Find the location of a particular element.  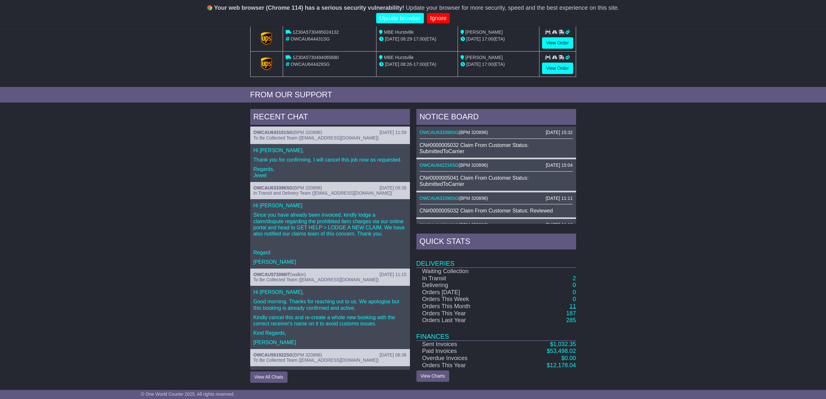

p: Since you have already been invoiced, kindly lodge a claim/dispute regarding the prohibited item ... is located at coordinates (330, 224).